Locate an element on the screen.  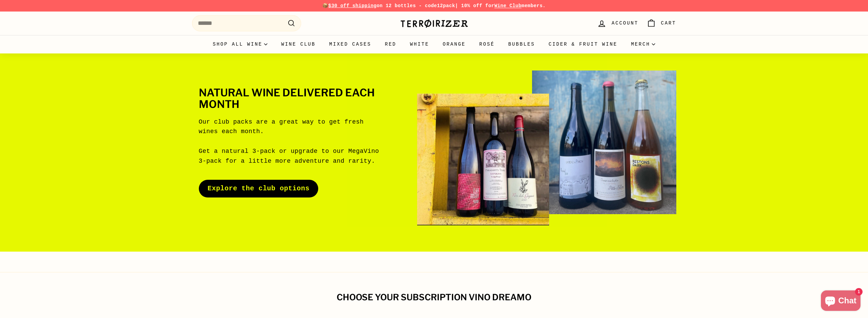
a: Explore the club options is located at coordinates (258, 189).